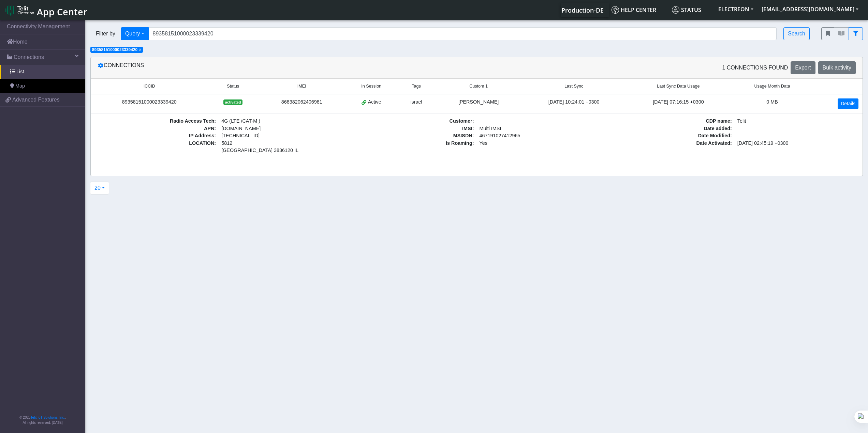 This screenshot has width=868, height=433. What do you see at coordinates (483, 143) in the screenshot?
I see `span: Yes` at bounding box center [483, 143].